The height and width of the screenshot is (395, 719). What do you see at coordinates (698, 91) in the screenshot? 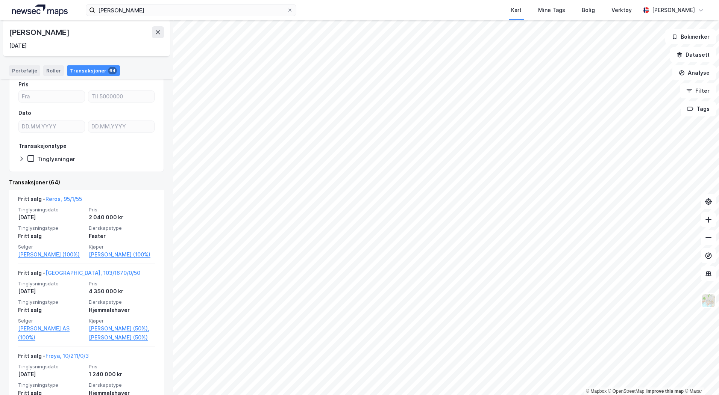
I see `button: Filter` at bounding box center [698, 91].